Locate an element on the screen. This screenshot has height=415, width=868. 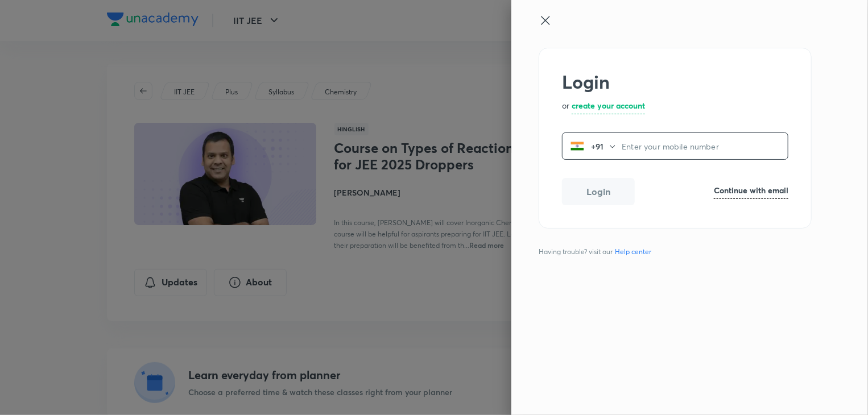
a: Help center is located at coordinates (633, 252).